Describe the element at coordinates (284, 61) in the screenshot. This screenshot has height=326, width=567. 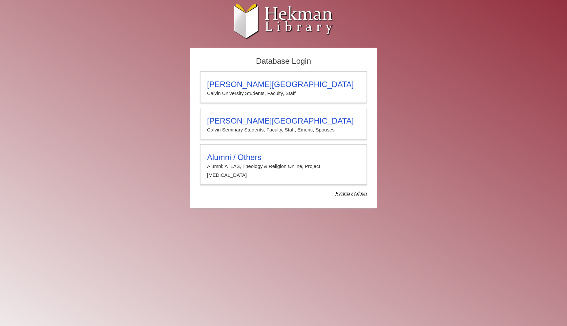
I see `h2: Database Login` at that location.